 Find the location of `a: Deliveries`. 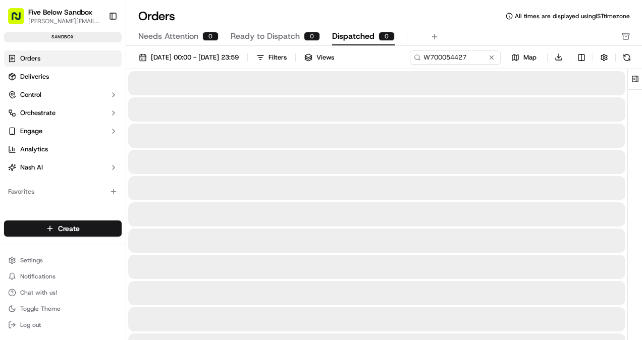

a: Deliveries is located at coordinates (63, 77).